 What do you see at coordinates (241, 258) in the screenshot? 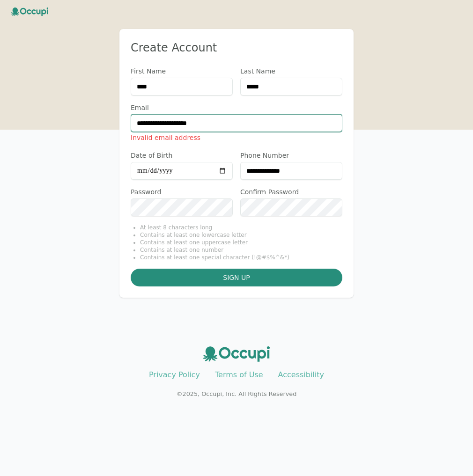
I see `li: Contains at least one special character (!@#$%^&*)` at bounding box center [241, 258].